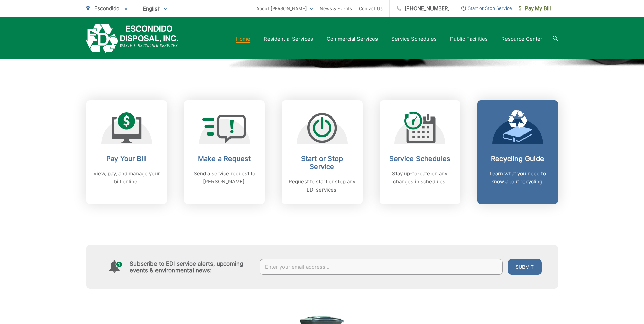  I want to click on a: Service Schedules Stay up-to-date on any changes in schedules., so click(420, 152).